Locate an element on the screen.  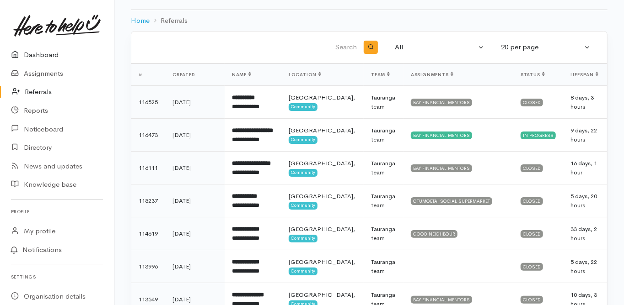
span: Assignments is located at coordinates (432, 75).